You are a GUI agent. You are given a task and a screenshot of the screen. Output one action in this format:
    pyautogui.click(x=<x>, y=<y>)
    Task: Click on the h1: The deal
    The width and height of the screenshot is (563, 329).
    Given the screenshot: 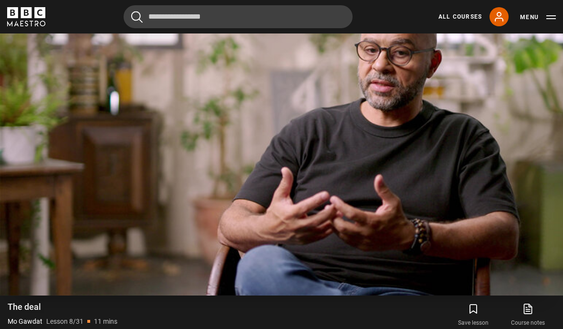 What is the action you would take?
    pyautogui.click(x=63, y=307)
    